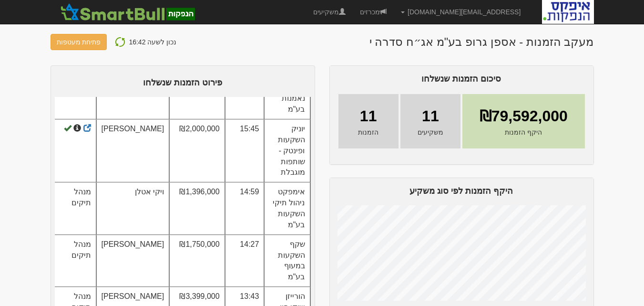  What do you see at coordinates (287, 261) in the screenshot?
I see `td: שקף השקעות במעוף בע"מ` at bounding box center [287, 261].